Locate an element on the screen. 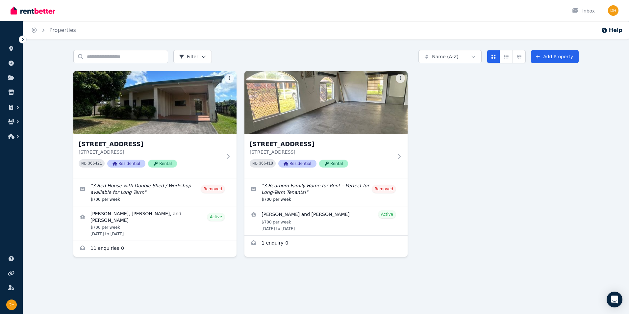 The width and height of the screenshot is (629, 314). span: Filter is located at coordinates (188, 57).